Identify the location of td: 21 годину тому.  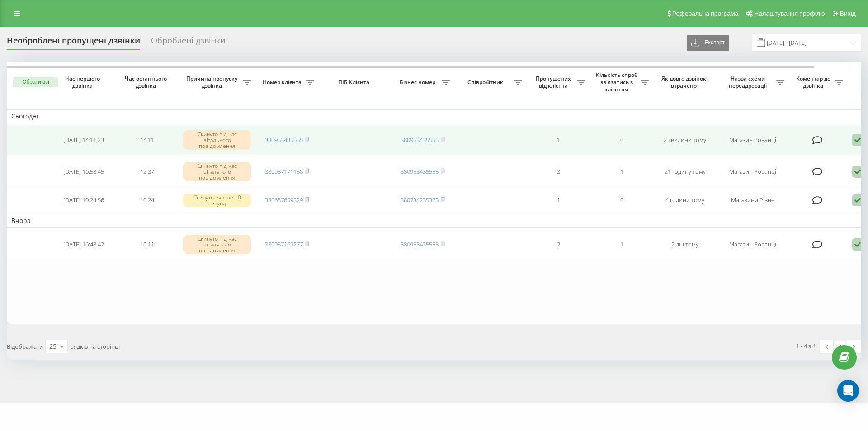
(685, 172).